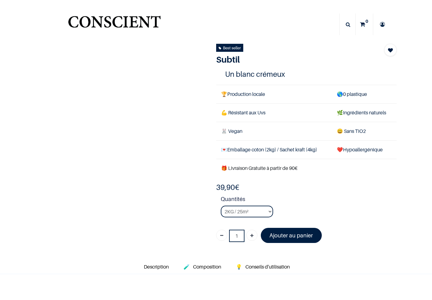 Image resolution: width=432 pixels, height=300 pixels. Describe the element at coordinates (364, 24) in the screenshot. I see `a: 0` at that location.